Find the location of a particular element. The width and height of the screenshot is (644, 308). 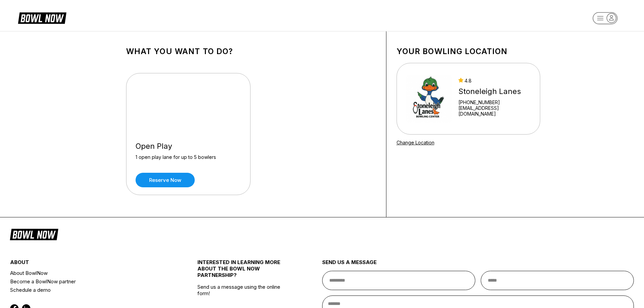

a: Become a BowlNow partner is located at coordinates (88, 281).